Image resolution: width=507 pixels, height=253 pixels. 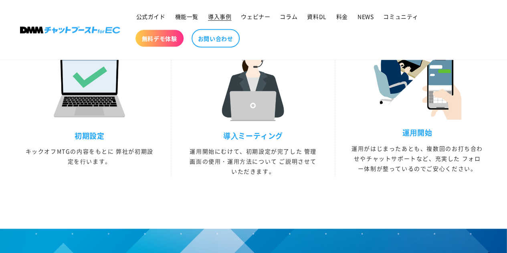 What do you see at coordinates (253, 77) in the screenshot?
I see `img: 導⼊ミーティング` at bounding box center [253, 77].